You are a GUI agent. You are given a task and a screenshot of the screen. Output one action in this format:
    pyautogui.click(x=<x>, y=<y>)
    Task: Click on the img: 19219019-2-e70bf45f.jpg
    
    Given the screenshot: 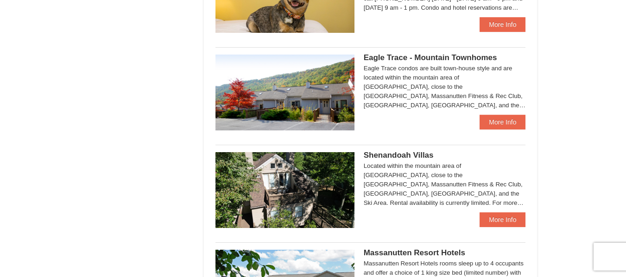 What is the action you would take?
    pyautogui.click(x=285, y=190)
    